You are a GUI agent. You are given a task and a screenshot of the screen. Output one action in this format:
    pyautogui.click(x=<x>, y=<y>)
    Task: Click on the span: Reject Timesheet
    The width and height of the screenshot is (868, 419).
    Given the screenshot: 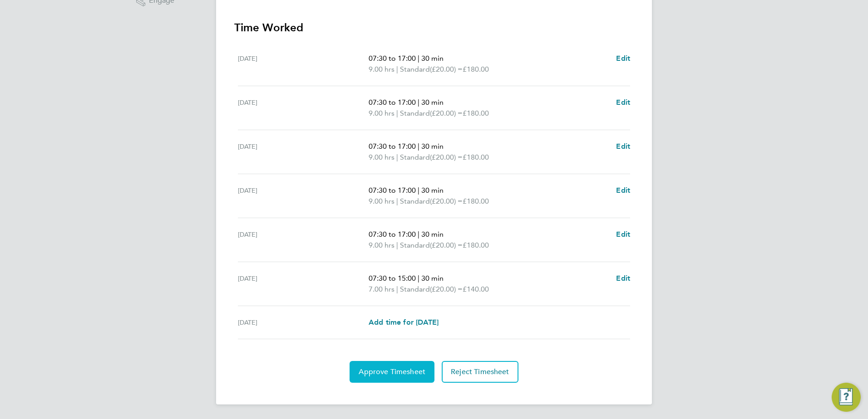 What is the action you would take?
    pyautogui.click(x=480, y=372)
    